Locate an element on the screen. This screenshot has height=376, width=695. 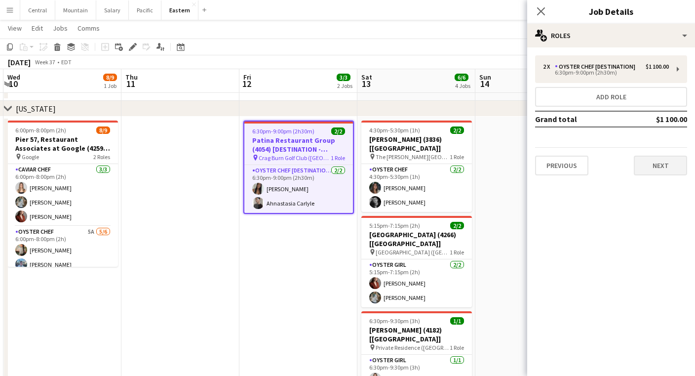
span: 6:00pm-8:00pm (2h) is located at coordinates (40, 130).